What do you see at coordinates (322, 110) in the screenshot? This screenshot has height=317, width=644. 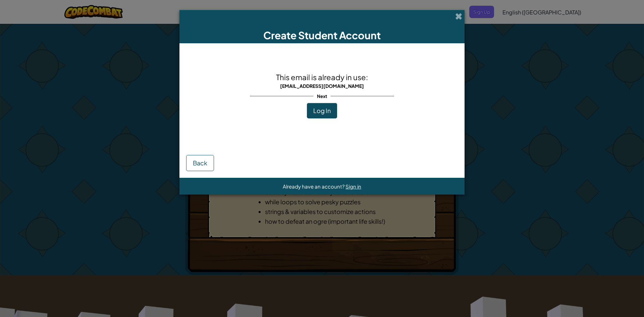 I see `span: Log In` at bounding box center [322, 110].